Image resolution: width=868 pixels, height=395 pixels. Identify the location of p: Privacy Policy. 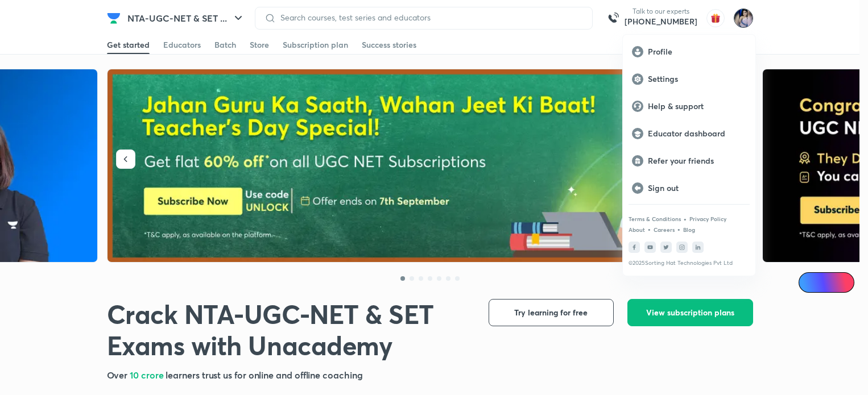
(708, 219).